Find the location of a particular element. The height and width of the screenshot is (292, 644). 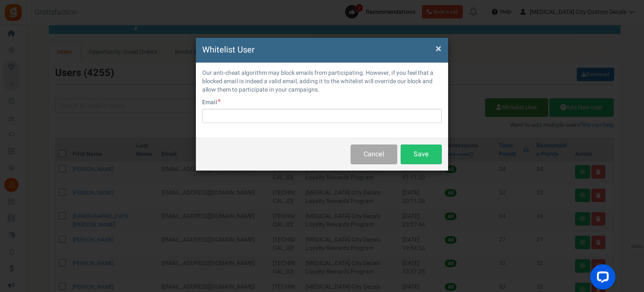

button: Open LiveChat chat widget is located at coordinates (20, 16).